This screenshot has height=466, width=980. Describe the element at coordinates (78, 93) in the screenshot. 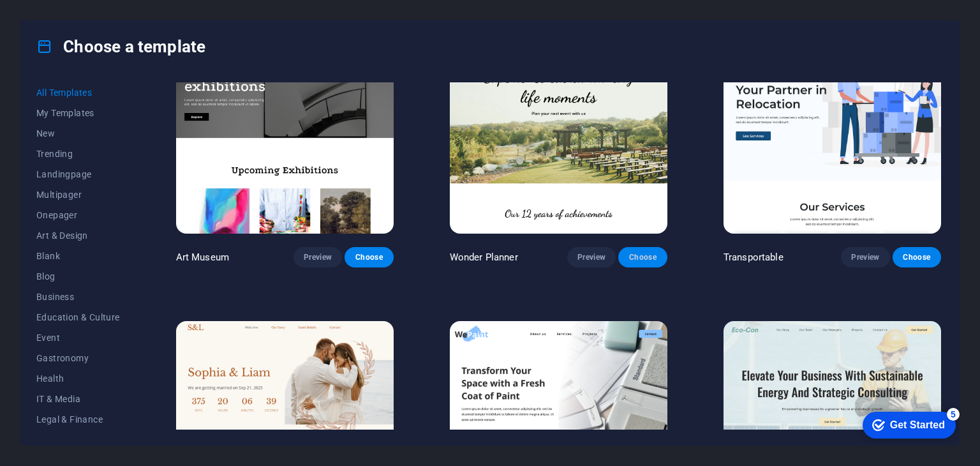

I see `span: All Templates` at that location.